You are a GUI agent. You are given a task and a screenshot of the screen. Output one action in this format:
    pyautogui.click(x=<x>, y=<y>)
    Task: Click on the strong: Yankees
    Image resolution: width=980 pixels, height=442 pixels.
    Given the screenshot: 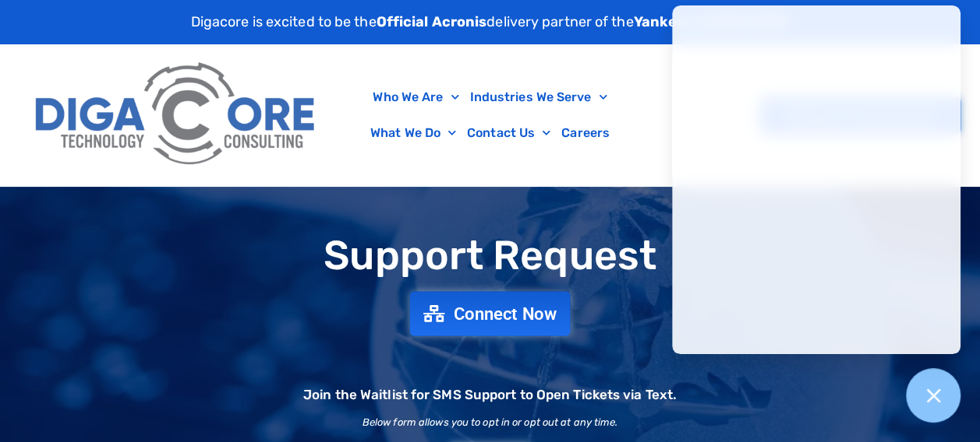 What is the action you would take?
    pyautogui.click(x=664, y=22)
    